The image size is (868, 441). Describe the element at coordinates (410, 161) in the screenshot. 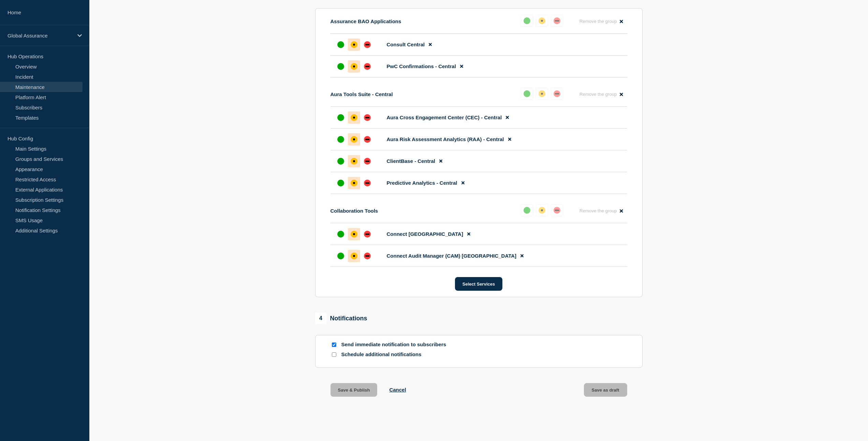

I see `span: ClientBase - Central` at that location.